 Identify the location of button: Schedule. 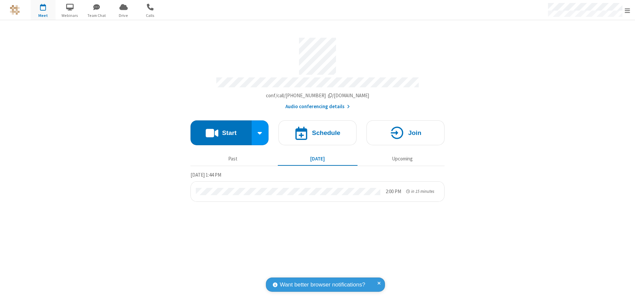
(318, 133).